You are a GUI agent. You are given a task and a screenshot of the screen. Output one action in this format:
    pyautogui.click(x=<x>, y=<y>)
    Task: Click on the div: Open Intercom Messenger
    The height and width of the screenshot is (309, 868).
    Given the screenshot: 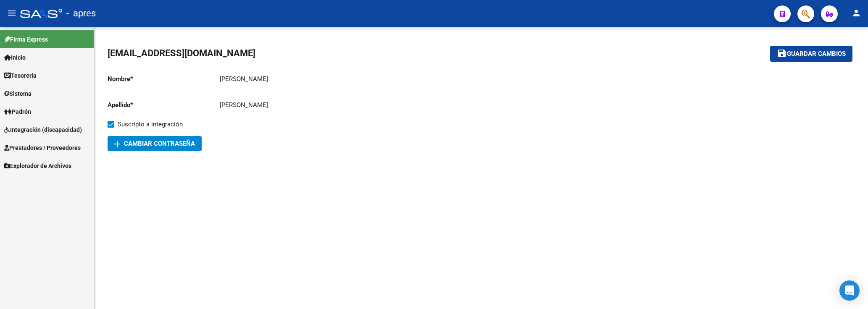 What is the action you would take?
    pyautogui.click(x=850, y=291)
    